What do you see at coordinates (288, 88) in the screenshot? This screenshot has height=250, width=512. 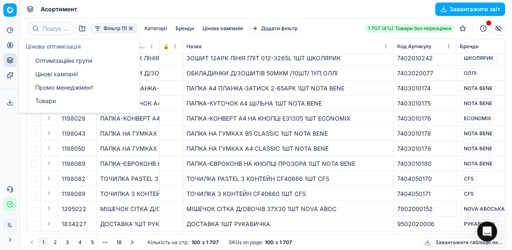 I see `div: ПАПКА А4 ПЛАНКА-ЗАТИСК 2-65АРК 1ШТ NOTA BENE` at bounding box center [288, 88].